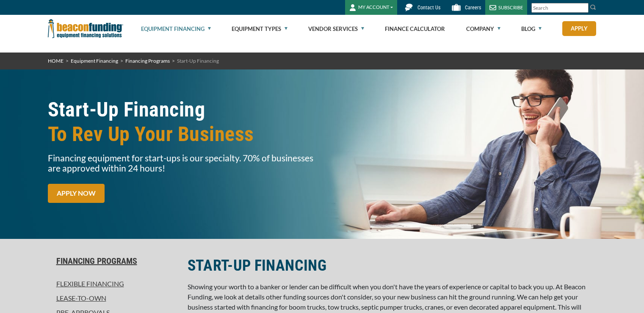 The image size is (644, 313). What do you see at coordinates (560, 8) in the screenshot?
I see `input: Search` at bounding box center [560, 8].